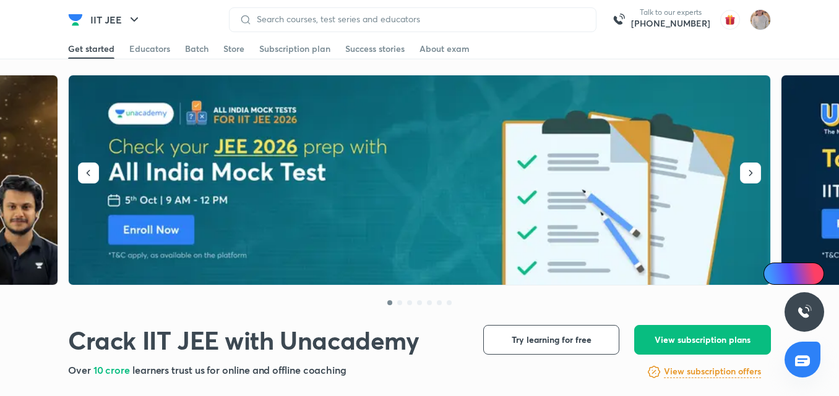 The image size is (839, 396). I want to click on span: 10 crore, so click(113, 370).